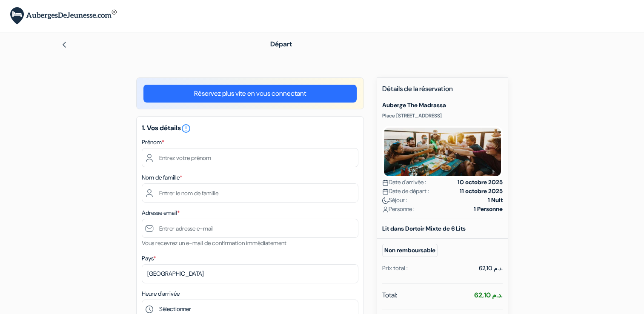 Image resolution: width=644 pixels, height=314 pixels. I want to click on span: Date d'arrivée :, so click(404, 182).